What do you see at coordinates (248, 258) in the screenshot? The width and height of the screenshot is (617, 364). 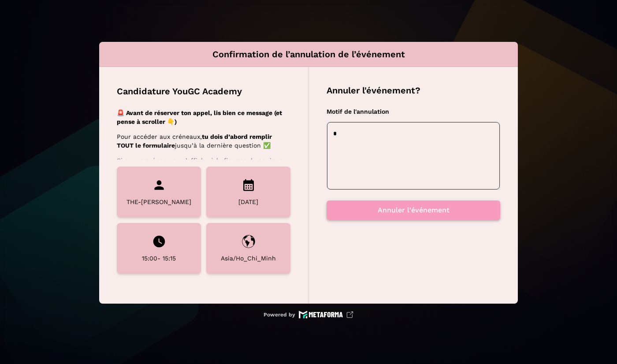 I see `p: Asia/Ho_Chi_Minh` at bounding box center [248, 258].